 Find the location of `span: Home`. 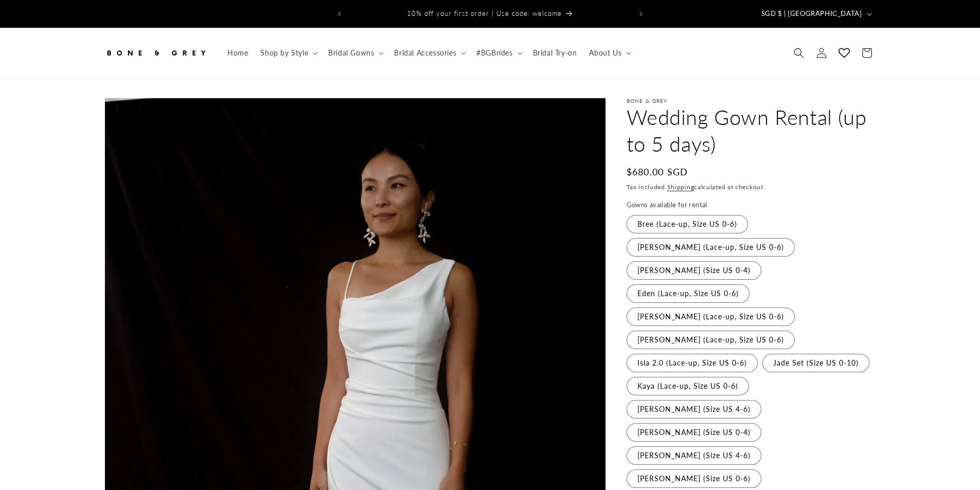

span: Home is located at coordinates (238, 53).